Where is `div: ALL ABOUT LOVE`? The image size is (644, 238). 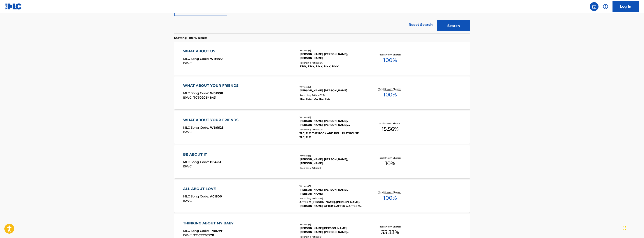
div: ALL ABOUT LOVE is located at coordinates (202, 189).